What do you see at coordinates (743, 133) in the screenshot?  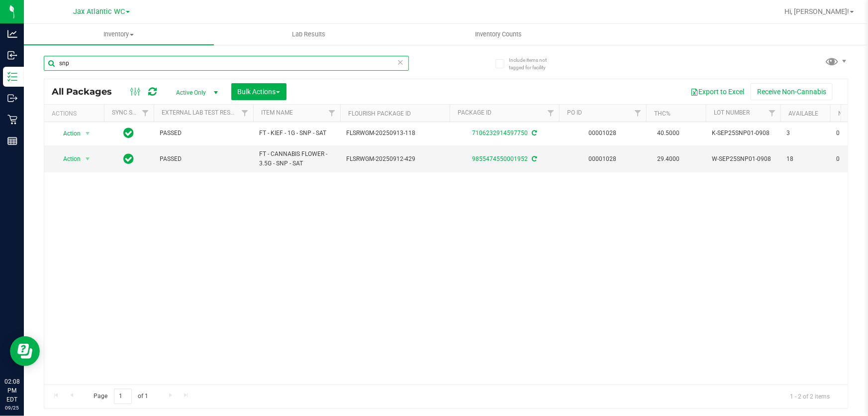 I see `span: K-SEP25SNP01-0908` at bounding box center [743, 133].